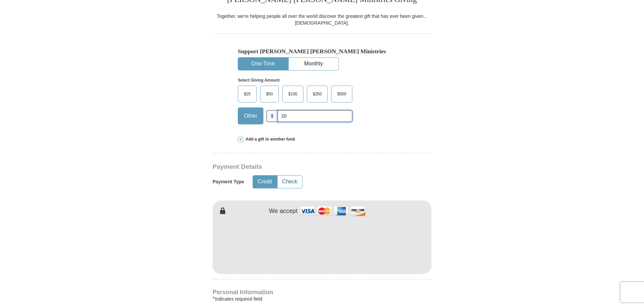 The height and width of the screenshot is (307, 644). I want to click on span: $25, so click(247, 94).